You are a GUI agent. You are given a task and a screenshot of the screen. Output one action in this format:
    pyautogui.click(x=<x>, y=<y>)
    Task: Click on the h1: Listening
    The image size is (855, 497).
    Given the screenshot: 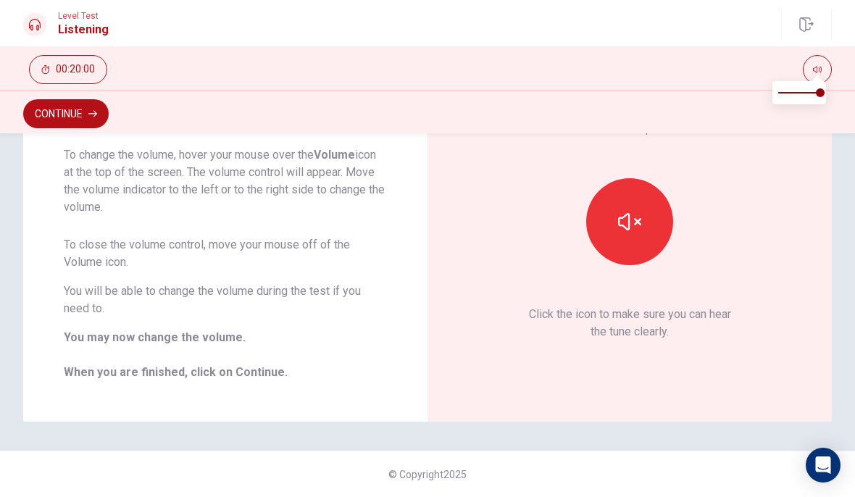 What is the action you would take?
    pyautogui.click(x=83, y=30)
    